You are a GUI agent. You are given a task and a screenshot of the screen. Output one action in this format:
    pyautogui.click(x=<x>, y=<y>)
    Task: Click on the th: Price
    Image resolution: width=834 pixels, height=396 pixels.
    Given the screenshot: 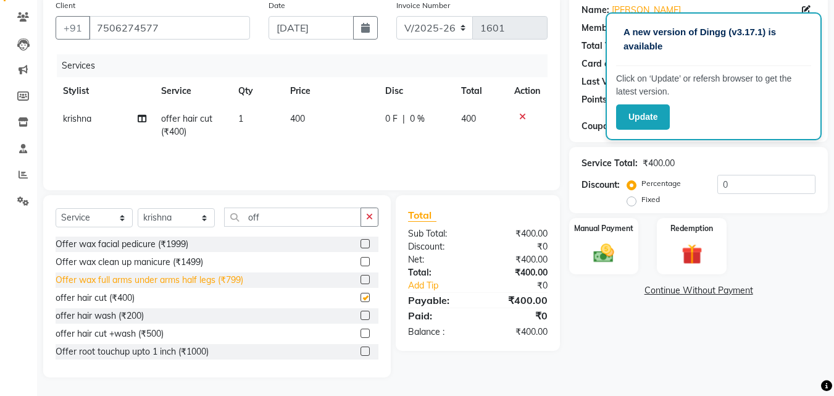 What is the action you would take?
    pyautogui.click(x=330, y=91)
    